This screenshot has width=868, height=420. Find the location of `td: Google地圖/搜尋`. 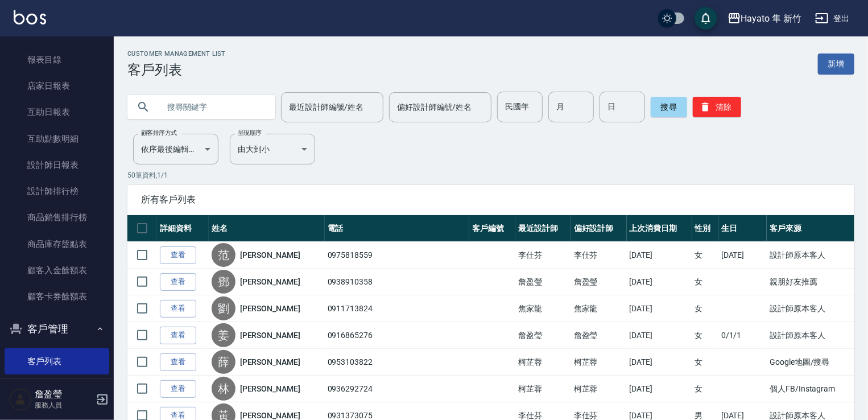

td: Google地圖/搜尋 is located at coordinates (811, 362).